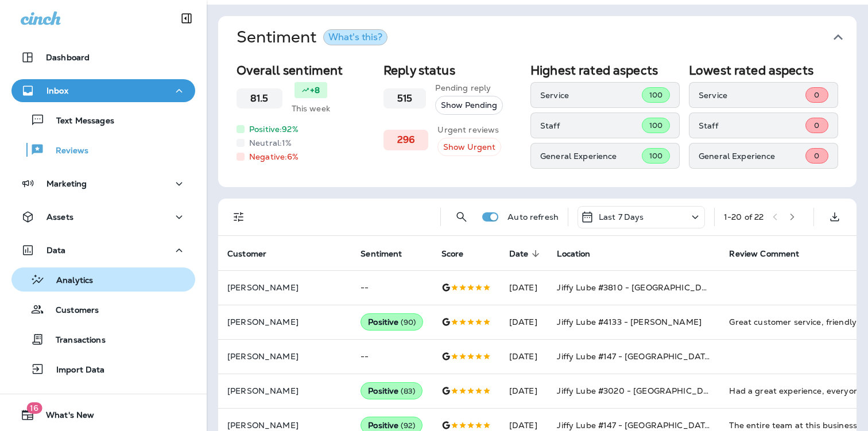 The width and height of the screenshot is (868, 431). I want to click on p: Positive: 92 %, so click(274, 129).